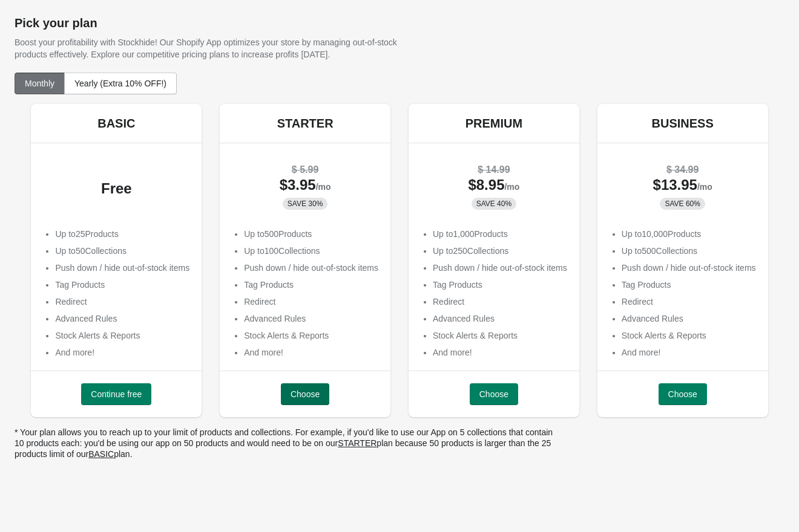  What do you see at coordinates (311, 234) in the screenshot?
I see `p: Up to 500 Products` at bounding box center [311, 234].